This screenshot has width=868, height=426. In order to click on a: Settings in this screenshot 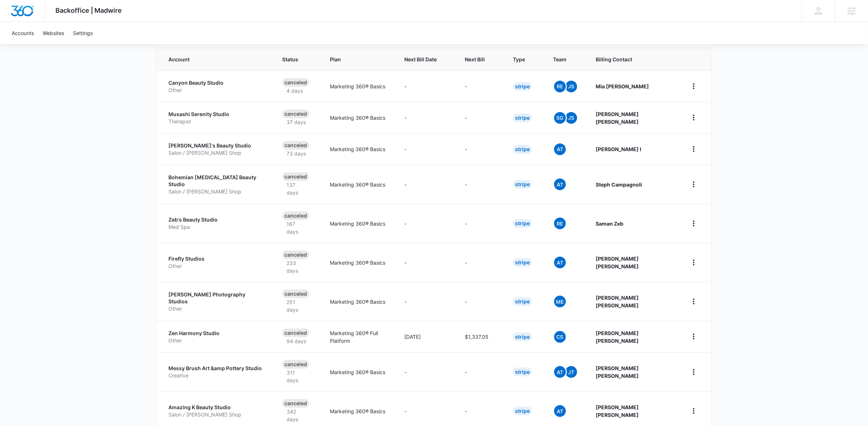, I will do `click(83, 33)`.